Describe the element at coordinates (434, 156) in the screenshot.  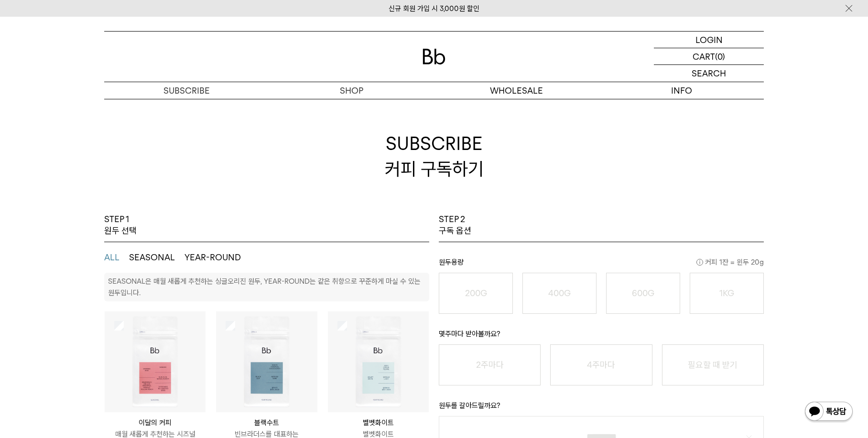
I see `h2: SUBSCRIBE 커피 구독하기` at that location.